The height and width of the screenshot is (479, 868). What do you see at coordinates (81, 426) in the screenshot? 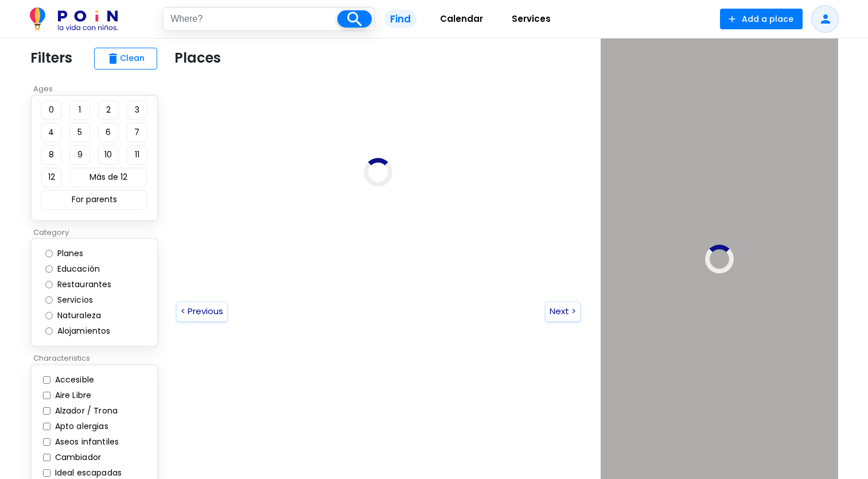
I see `label: Apto alergias` at bounding box center [81, 426].